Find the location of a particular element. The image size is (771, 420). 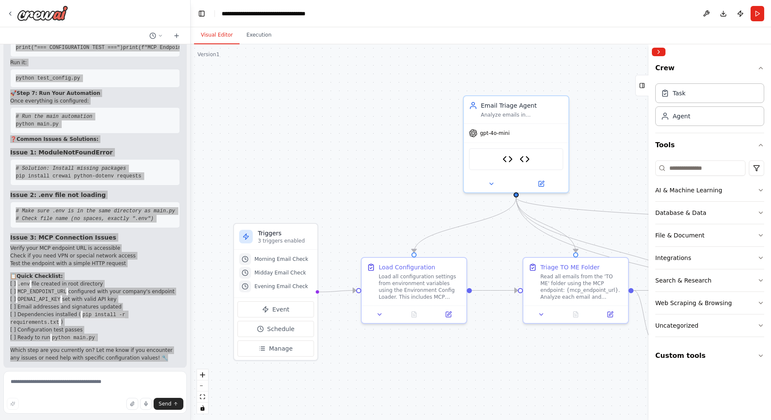

div: Analyze emails in {folder_name} folder and determine the appropriate action for each email based ... is located at coordinates (522, 115).